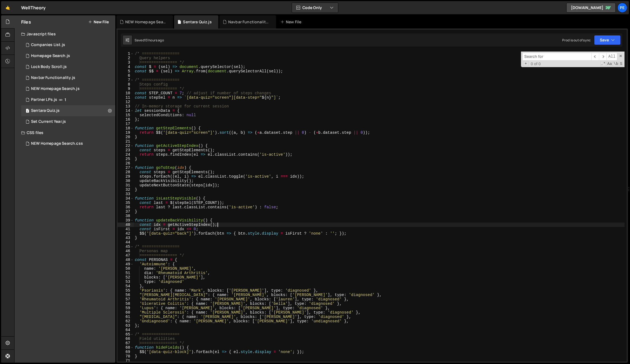 The height and width of the screenshot is (364, 630). What do you see at coordinates (68, 111) in the screenshot?
I see `div: 15879/45981.js` at bounding box center [68, 111].